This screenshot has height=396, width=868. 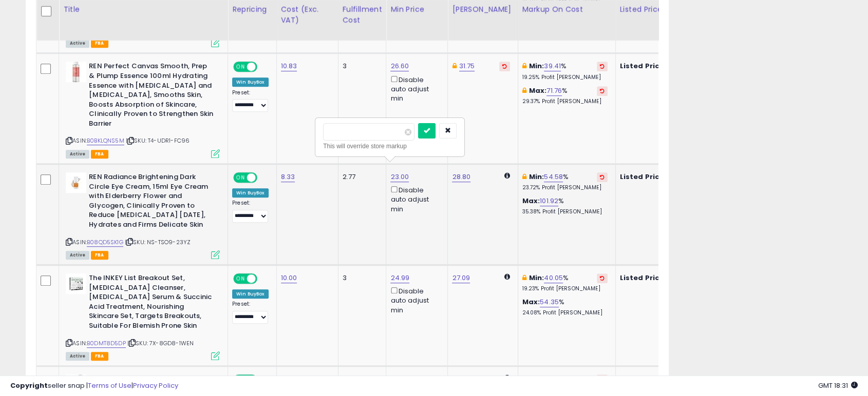 What do you see at coordinates (151, 202) in the screenshot?
I see `b: REN Radiance Brightening Dark Circle Eye Cream, 15ml Eye Cream with Elderberry Flower and Glycoge...` at bounding box center [151, 202].